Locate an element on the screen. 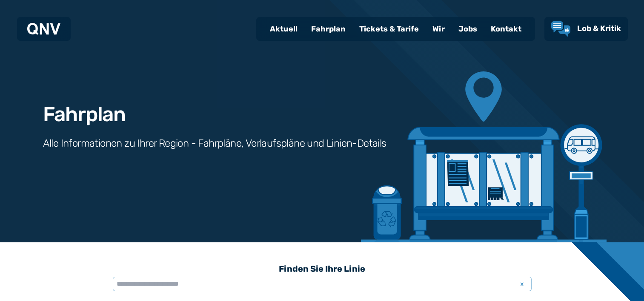  img: QNV Logo is located at coordinates (44, 29).